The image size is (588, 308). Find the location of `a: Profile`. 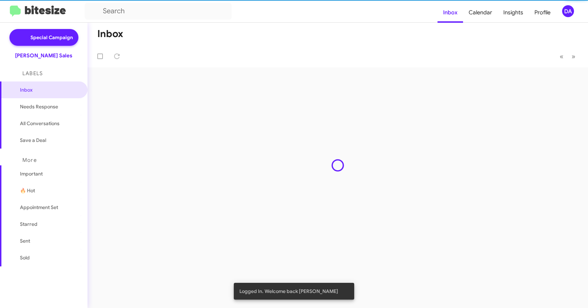

a: Profile is located at coordinates (543, 13).